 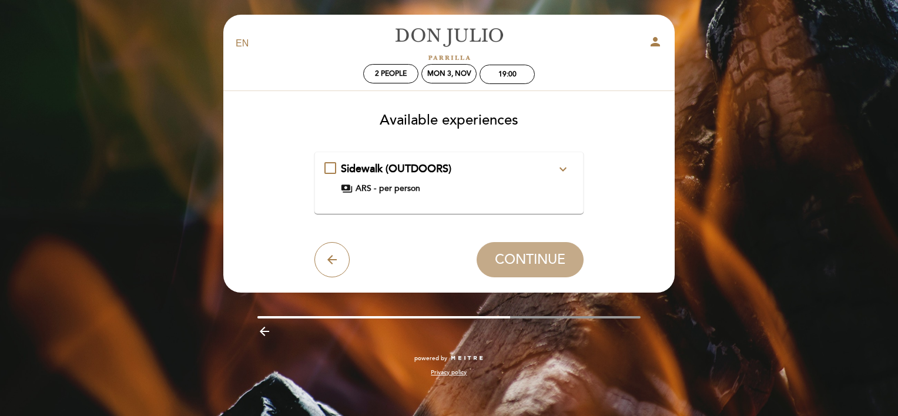 What do you see at coordinates (467, 358) in the screenshot?
I see `img: MEITRE` at bounding box center [467, 358].